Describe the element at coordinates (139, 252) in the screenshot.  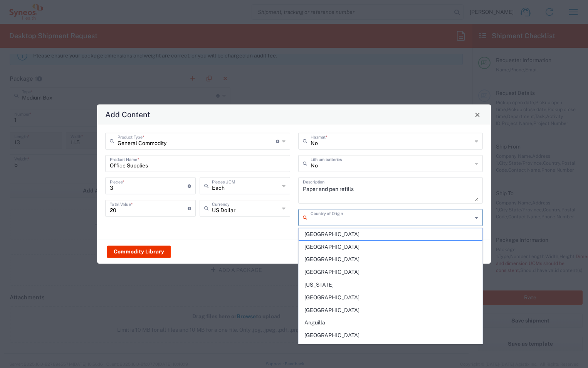
I see `button: Commodity Library` at that location.